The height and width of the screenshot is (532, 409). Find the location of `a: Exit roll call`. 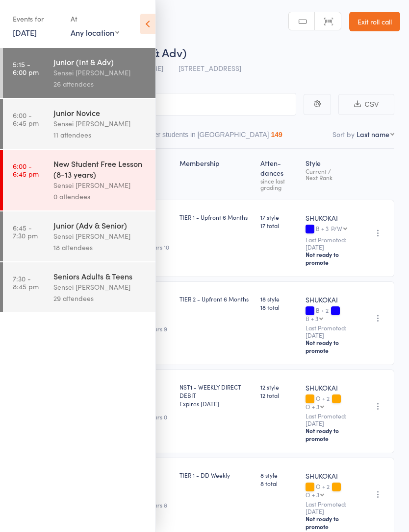

a: Exit roll call is located at coordinates (374, 21).